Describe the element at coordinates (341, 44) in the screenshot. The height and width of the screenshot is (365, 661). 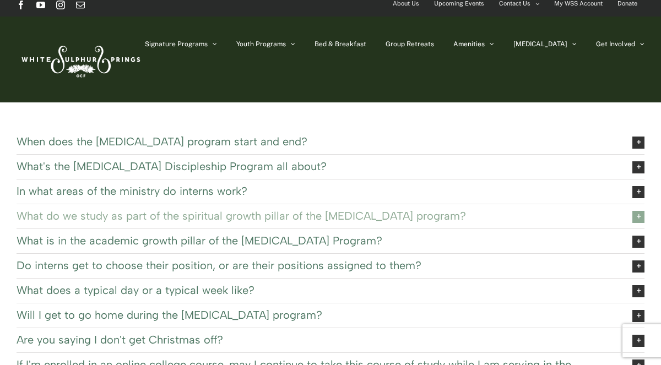
I see `span: Bed & Breakfast` at that location.